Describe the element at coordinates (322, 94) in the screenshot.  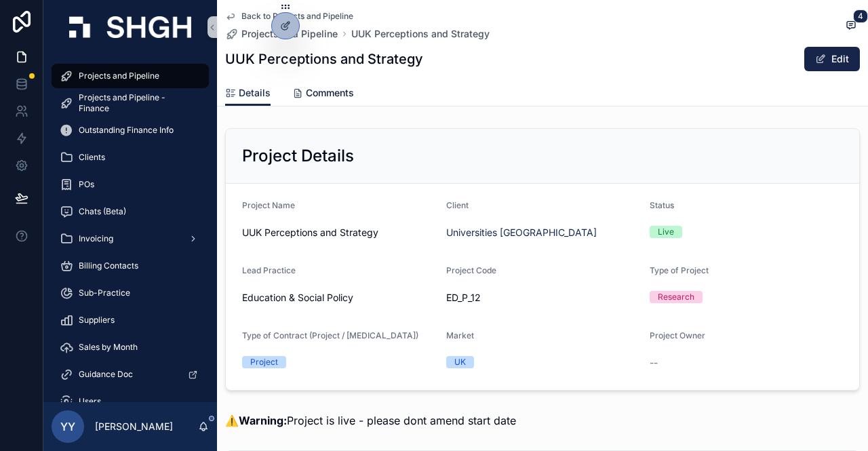
I see `a: Comments` at that location.